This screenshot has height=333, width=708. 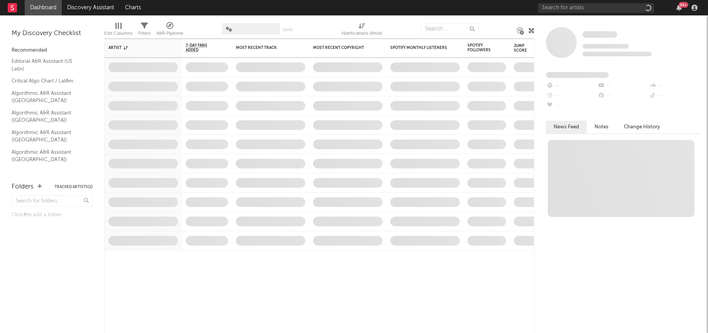 What do you see at coordinates (601, 127) in the screenshot?
I see `button: Notes` at bounding box center [601, 127].